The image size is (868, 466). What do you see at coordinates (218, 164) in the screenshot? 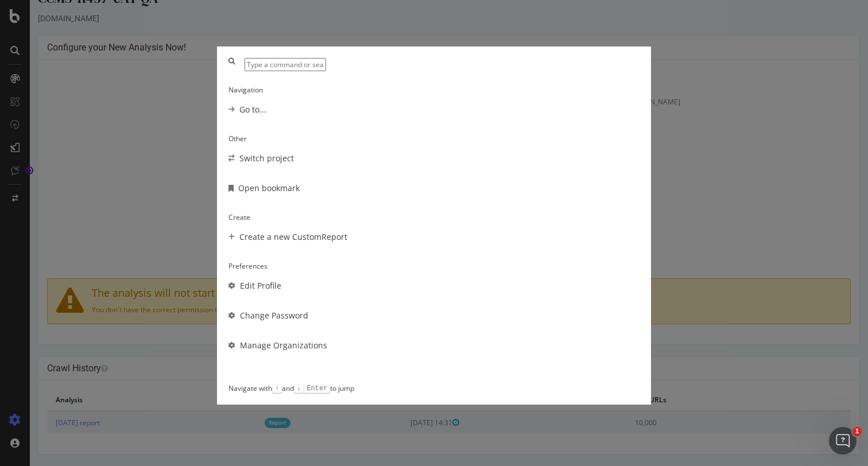
I see `td: Google Analytics Website` at bounding box center [218, 164].